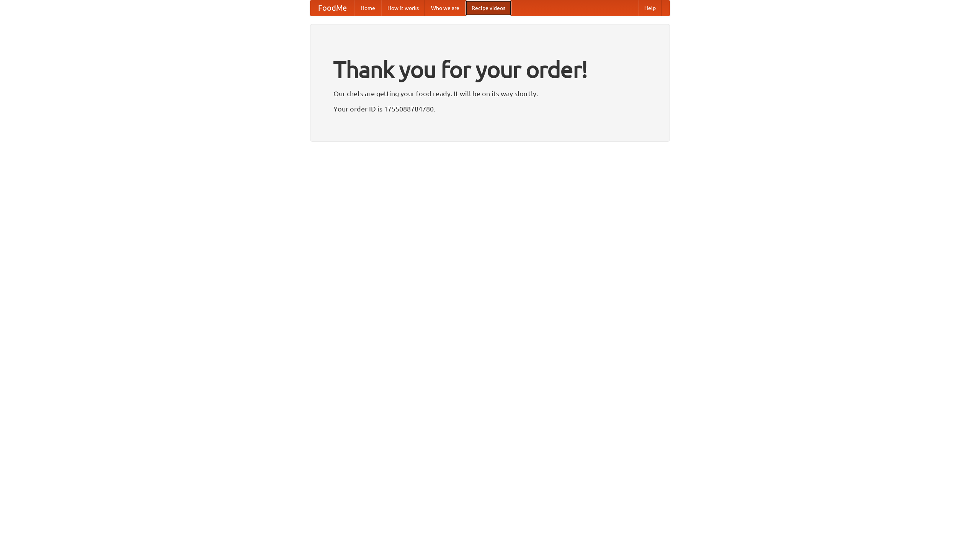 The height and width of the screenshot is (542, 980). Describe the element at coordinates (490, 70) in the screenshot. I see `h1: Thank you for your order!` at that location.